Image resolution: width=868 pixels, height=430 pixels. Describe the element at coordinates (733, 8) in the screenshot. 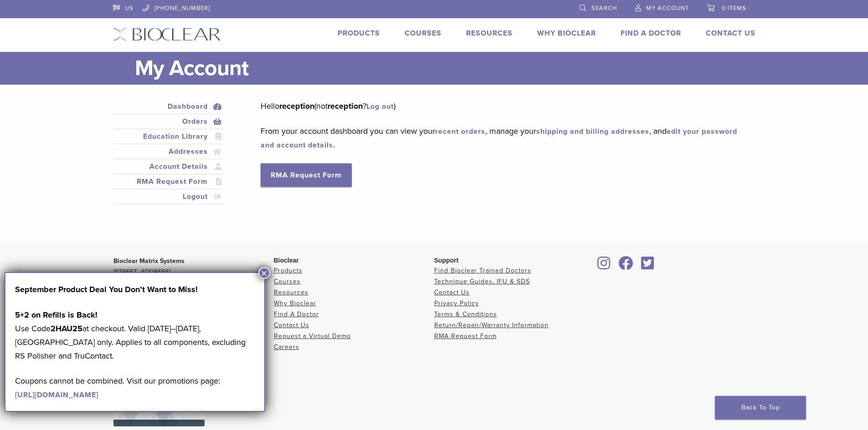

I see `span: 0 items` at that location.